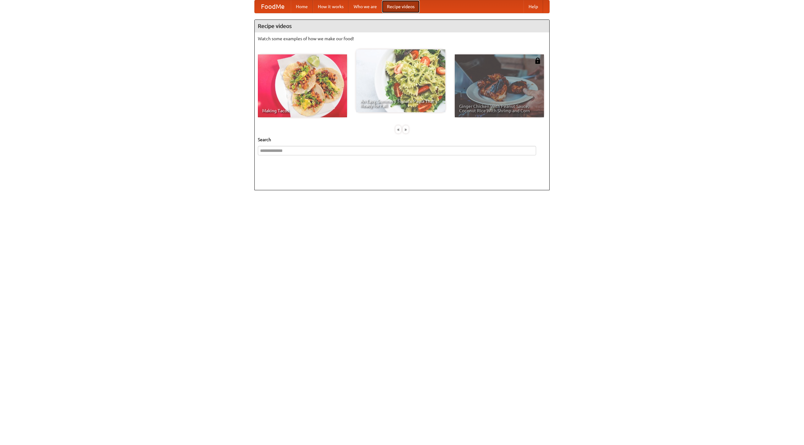 This screenshot has height=445, width=804. What do you see at coordinates (538, 61) in the screenshot?
I see `img: 483408.png` at bounding box center [538, 61].